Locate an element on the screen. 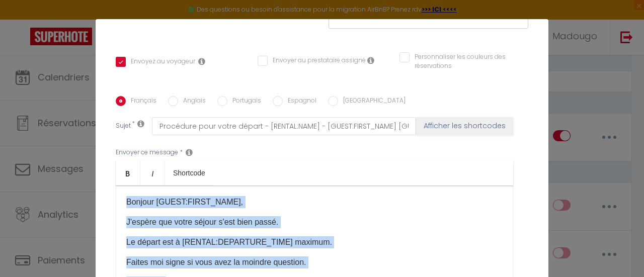 This screenshot has width=644, height=277. p: J'espère que votre séjour s'est bien passé. is located at coordinates (314, 222).